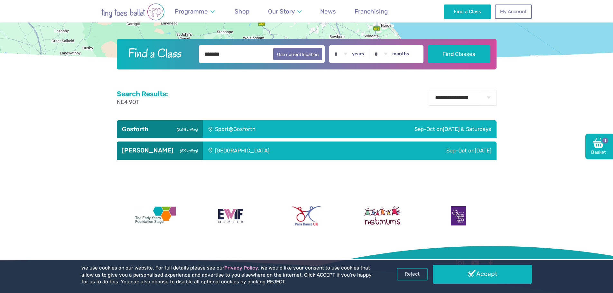  What do you see at coordinates (459, 54) in the screenshot?
I see `button: Find Classes` at bounding box center [459, 54].